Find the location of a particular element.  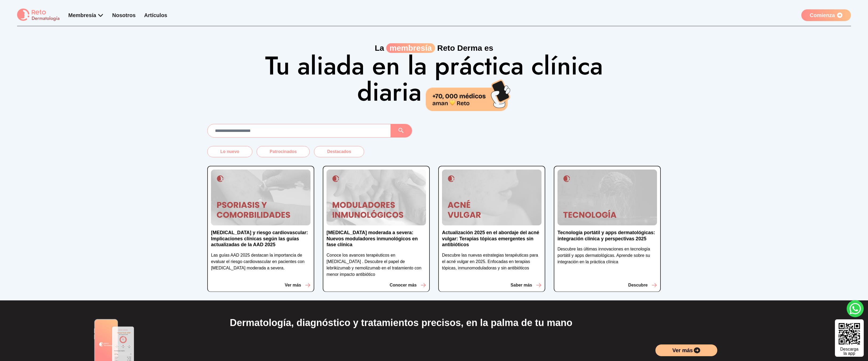

img: Psoriasis y riesgo cardiovascular: Implicaciones clínicas según las guías actualizadas de la AAD ... is located at coordinates (261, 197).